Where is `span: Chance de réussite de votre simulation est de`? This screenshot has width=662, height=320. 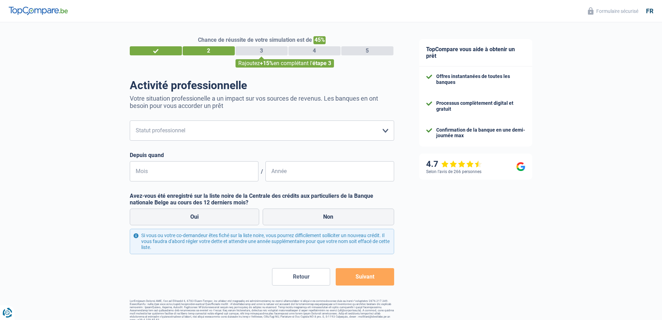 span: Chance de réussite de votre simulation est de is located at coordinates (255, 40).